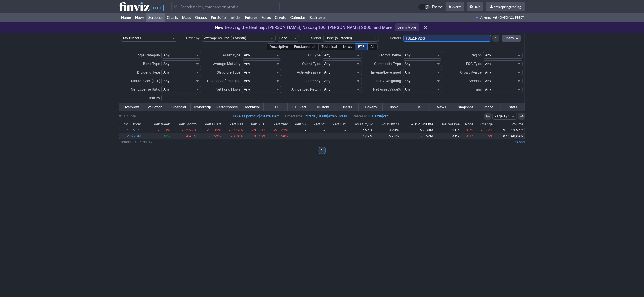 This screenshot has width=644, height=297. What do you see at coordinates (236, 136) in the screenshot?
I see `span: -73.78%` at bounding box center [236, 136].